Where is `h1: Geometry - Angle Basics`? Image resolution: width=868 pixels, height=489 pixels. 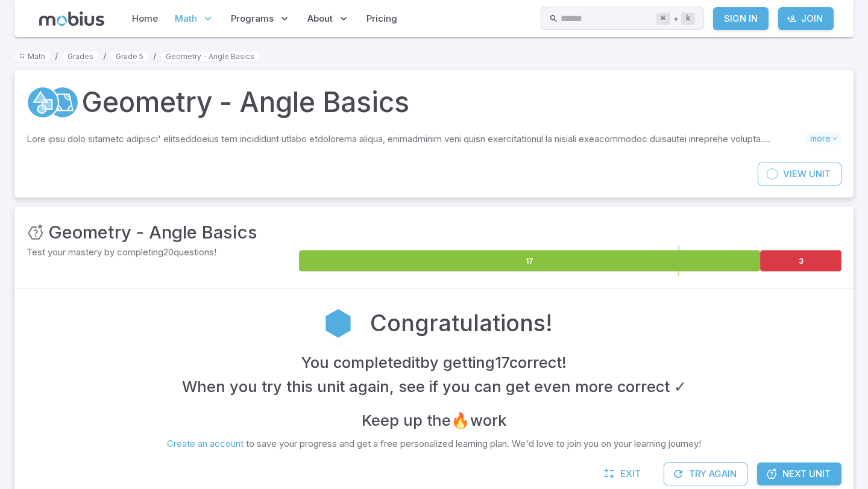
h1: Geometry - Angle Basics is located at coordinates (245, 102).